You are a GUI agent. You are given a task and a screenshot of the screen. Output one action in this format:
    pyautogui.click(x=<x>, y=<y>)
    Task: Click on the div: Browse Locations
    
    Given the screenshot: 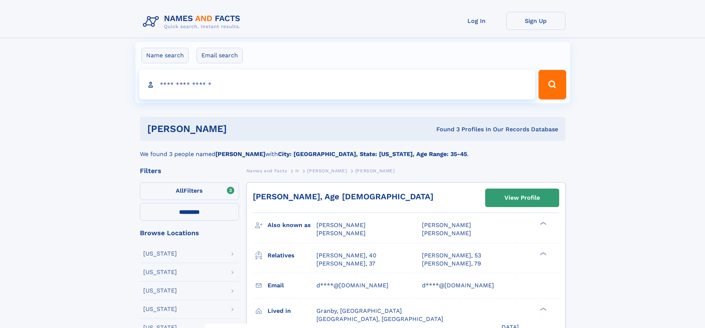 What is the action you would take?
    pyautogui.click(x=189, y=233)
    